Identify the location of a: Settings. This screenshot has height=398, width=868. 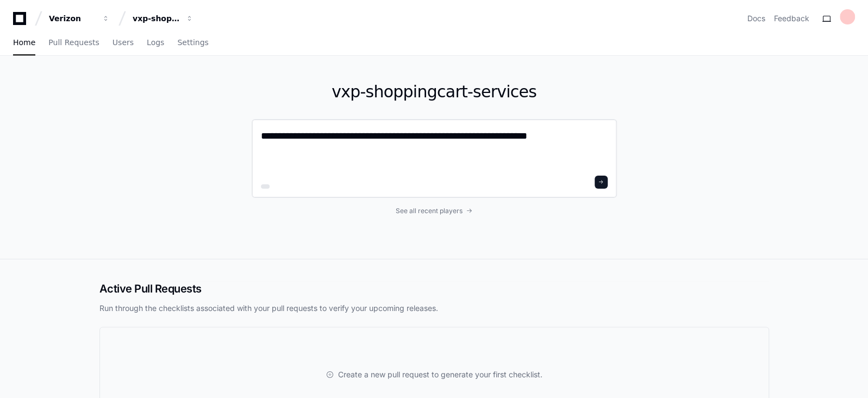
(192, 43).